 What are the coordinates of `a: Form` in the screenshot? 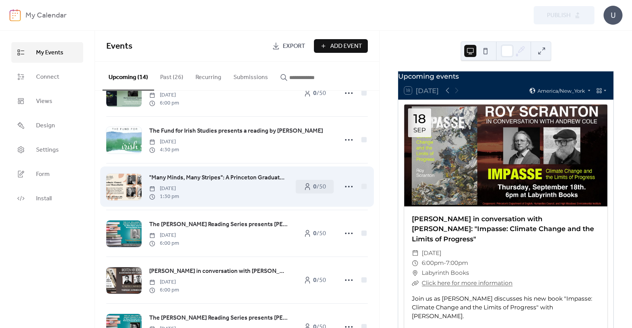 It's located at (47, 174).